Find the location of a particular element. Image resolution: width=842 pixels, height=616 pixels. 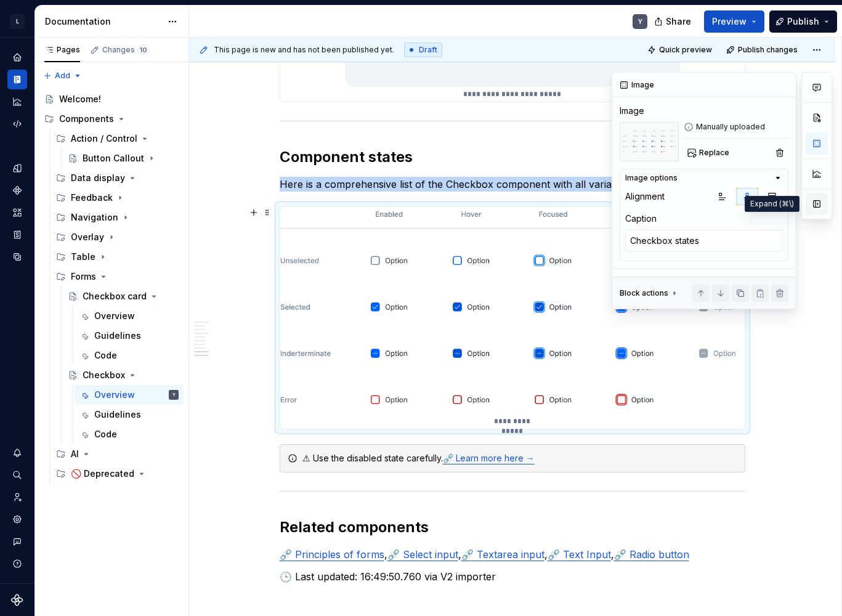

div: Code automation is located at coordinates (17, 124).